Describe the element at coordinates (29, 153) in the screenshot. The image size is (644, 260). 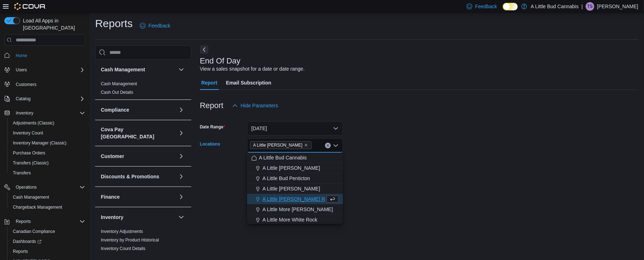
I see `span: Purchase Orders` at that location.